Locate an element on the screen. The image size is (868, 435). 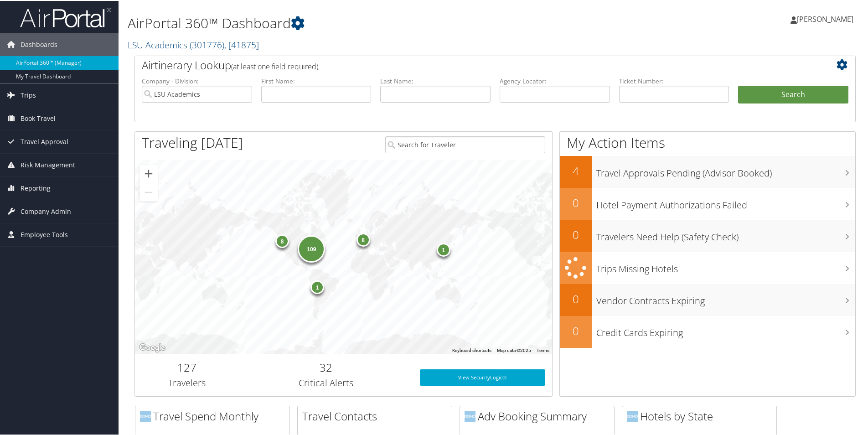
h2: Travel Contacts is located at coordinates (377, 415).